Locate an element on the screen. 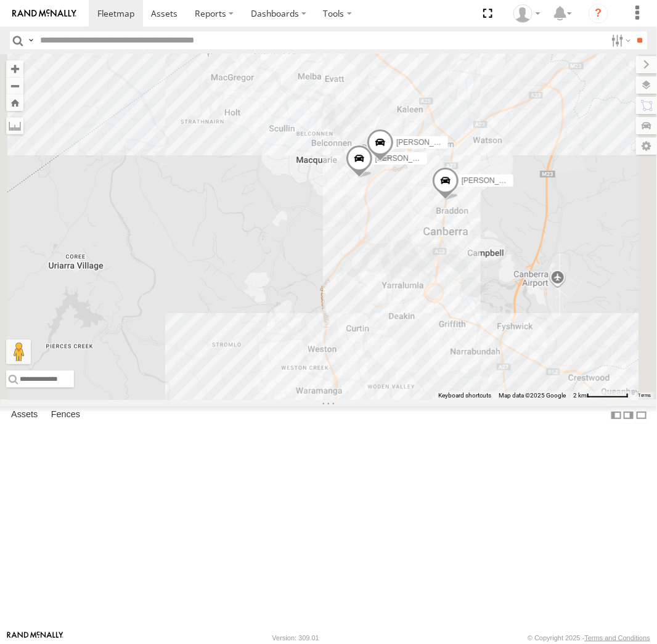 The height and width of the screenshot is (644, 657). button: Map Scale: 2 km per 64 pixels is located at coordinates (601, 396).